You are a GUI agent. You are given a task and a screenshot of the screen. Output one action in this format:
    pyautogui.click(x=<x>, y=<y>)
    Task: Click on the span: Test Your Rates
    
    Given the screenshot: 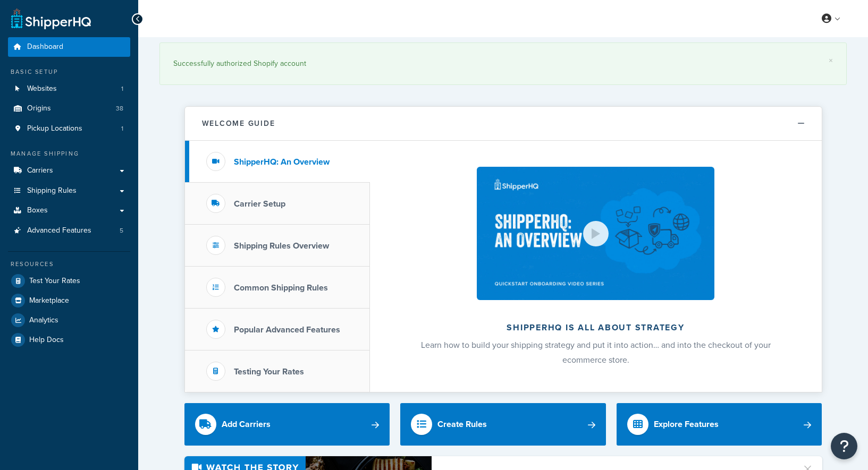 What is the action you would take?
    pyautogui.click(x=55, y=281)
    